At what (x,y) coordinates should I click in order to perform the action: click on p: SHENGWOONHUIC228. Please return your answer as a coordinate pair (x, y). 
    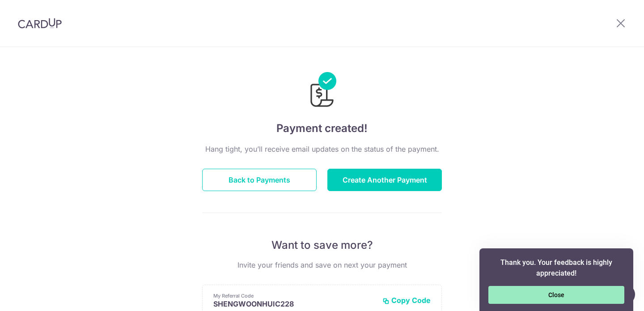
    Looking at the image, I should click on (294, 304).